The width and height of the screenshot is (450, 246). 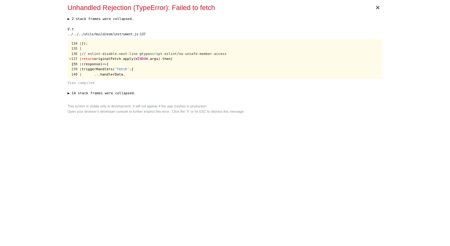 I want to click on span: 134 |, so click(x=76, y=43).